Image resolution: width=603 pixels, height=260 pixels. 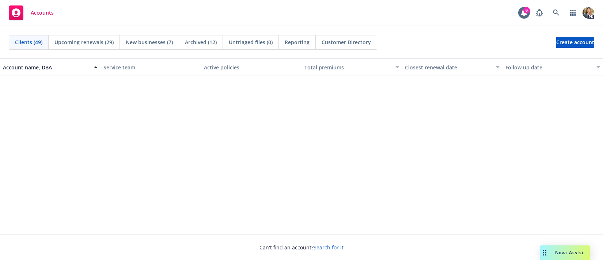 I want to click on div: Follow up date, so click(x=549, y=67).